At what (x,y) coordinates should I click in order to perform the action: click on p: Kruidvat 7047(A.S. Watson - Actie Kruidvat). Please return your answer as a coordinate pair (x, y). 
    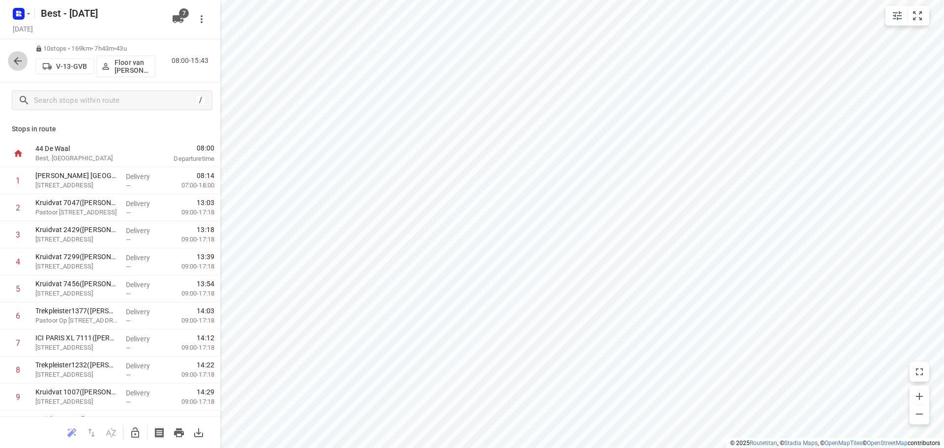
    Looking at the image, I should click on (77, 203).